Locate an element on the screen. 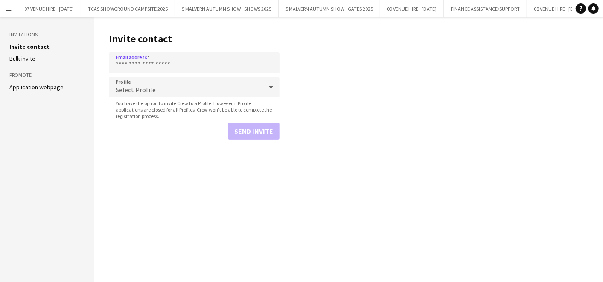  a: Bulk invite is located at coordinates (22, 58).